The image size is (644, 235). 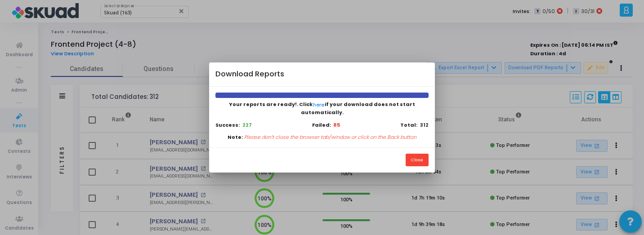 What do you see at coordinates (424, 125) in the screenshot?
I see `b: 312` at bounding box center [424, 125].